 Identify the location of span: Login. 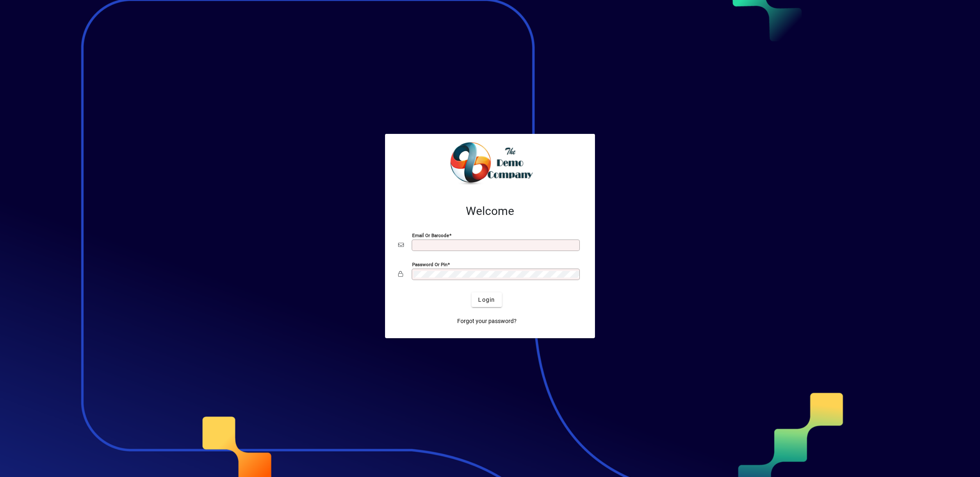
(486, 300).